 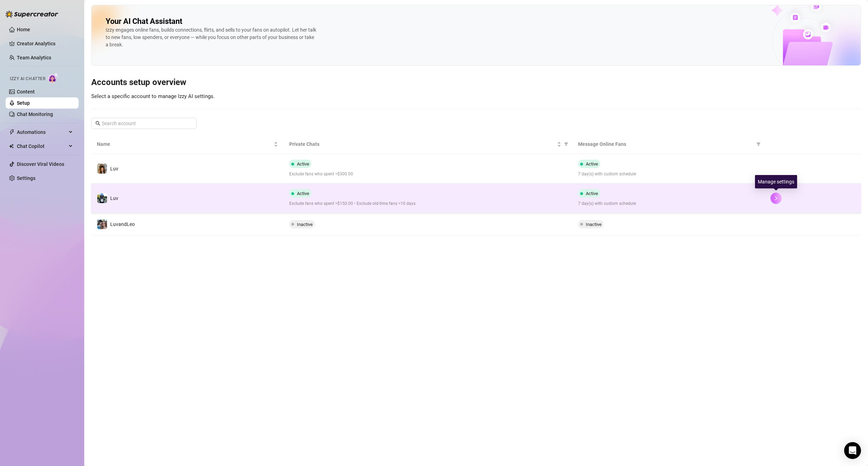 What do you see at coordinates (23, 29) in the screenshot?
I see `a: Home` at bounding box center [23, 29].